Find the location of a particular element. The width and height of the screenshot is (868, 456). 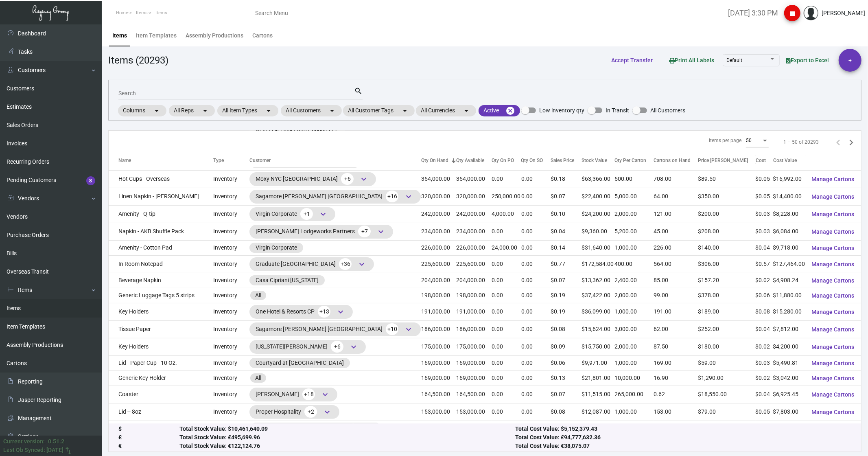

td: $37,422.00 is located at coordinates (598, 295).